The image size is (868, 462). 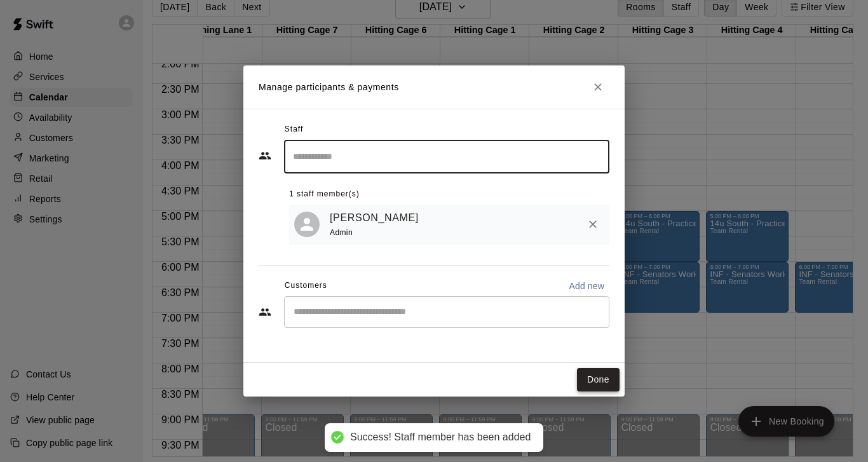 What do you see at coordinates (293, 129) in the screenshot?
I see `span: Staff` at bounding box center [293, 129].